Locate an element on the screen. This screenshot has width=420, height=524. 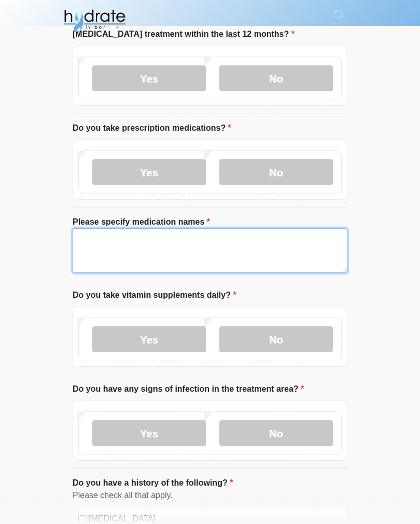
label: Do you take prescription medications? is located at coordinates (152, 128).